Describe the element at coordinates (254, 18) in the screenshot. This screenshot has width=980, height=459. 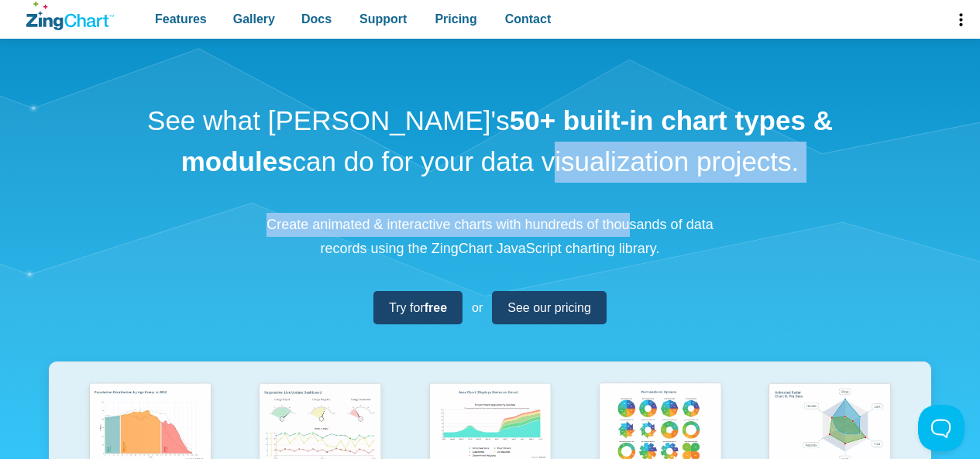
I see `span: Gallery` at that location.